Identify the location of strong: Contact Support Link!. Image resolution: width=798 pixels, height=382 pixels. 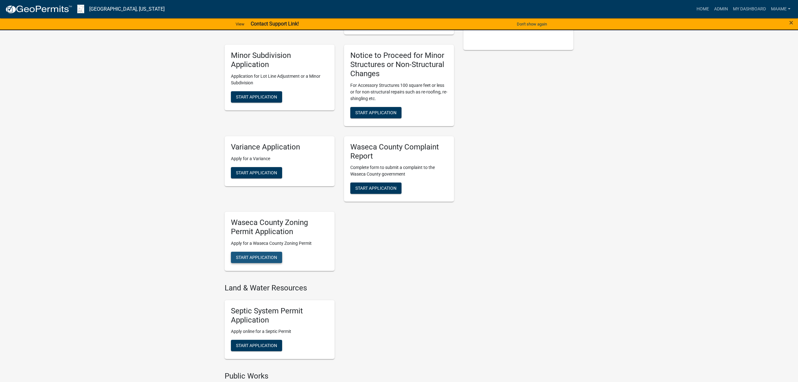
(275, 24).